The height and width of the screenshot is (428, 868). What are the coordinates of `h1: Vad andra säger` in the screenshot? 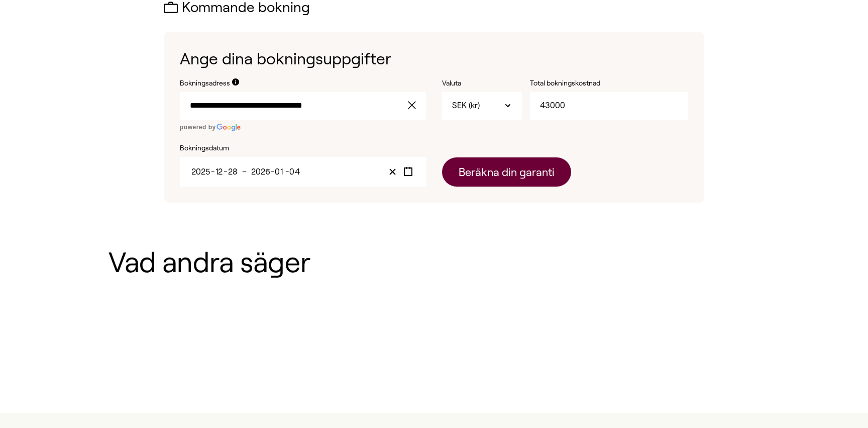 It's located at (434, 262).